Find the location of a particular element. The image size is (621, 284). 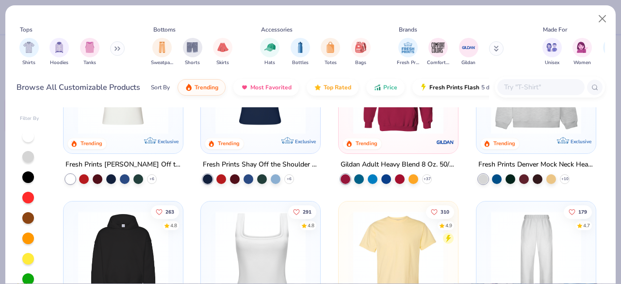

span: Fresh Prints Flash is located at coordinates (454, 87).